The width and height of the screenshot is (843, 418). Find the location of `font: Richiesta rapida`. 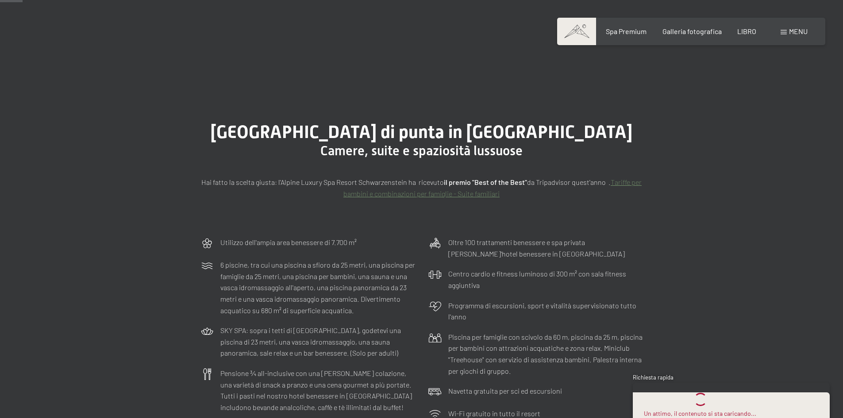

font: Richiesta rapida is located at coordinates (653, 378).